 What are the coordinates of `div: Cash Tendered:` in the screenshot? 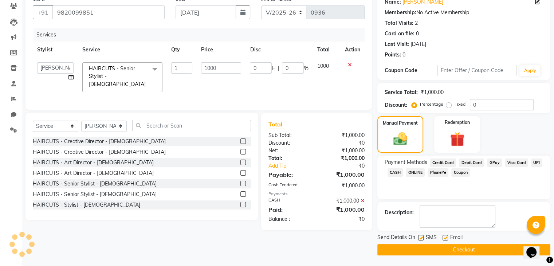 It's located at (290, 186).